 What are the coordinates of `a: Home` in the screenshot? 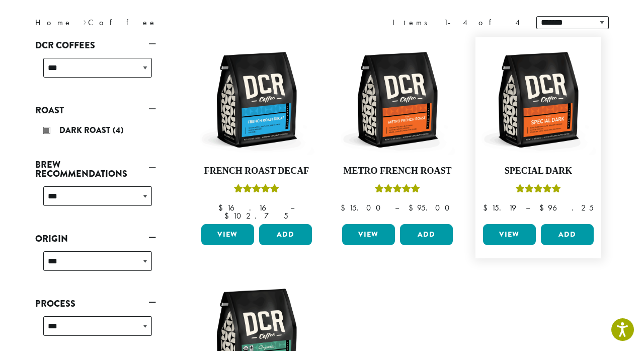 It's located at (54, 22).